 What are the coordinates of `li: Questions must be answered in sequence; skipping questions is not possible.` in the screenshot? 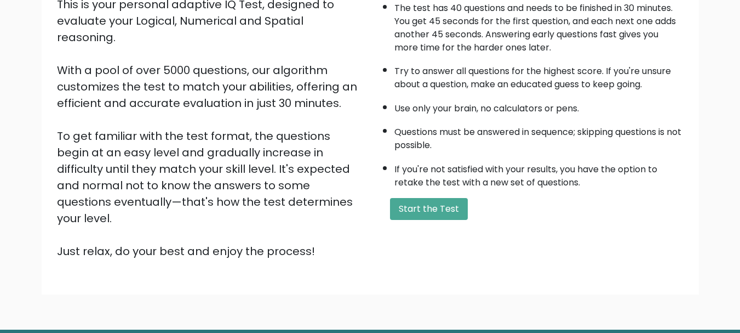 It's located at (539, 136).